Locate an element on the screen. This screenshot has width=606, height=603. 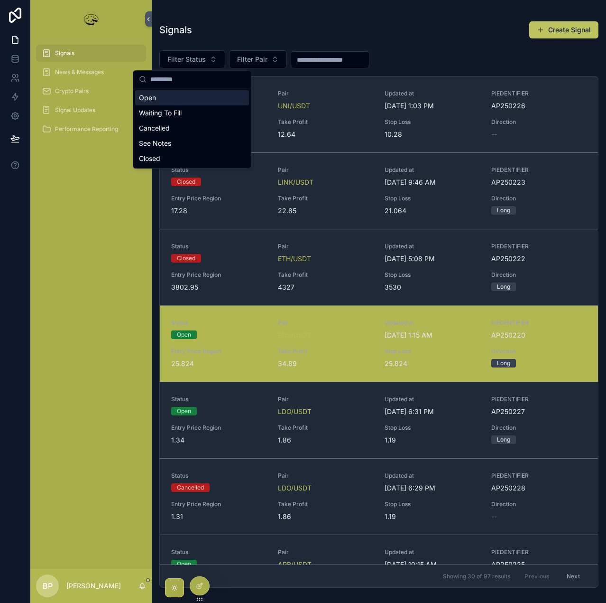
a: LINK/USDT is located at coordinates (296, 182).